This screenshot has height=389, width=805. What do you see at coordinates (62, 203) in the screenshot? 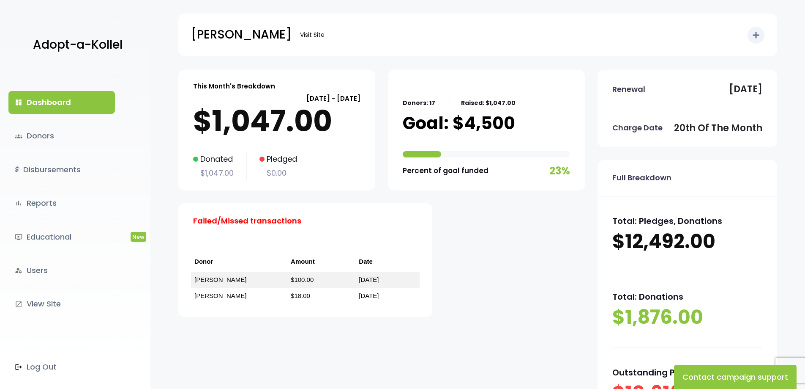
I see `a: bar_chartReports` at bounding box center [62, 203].